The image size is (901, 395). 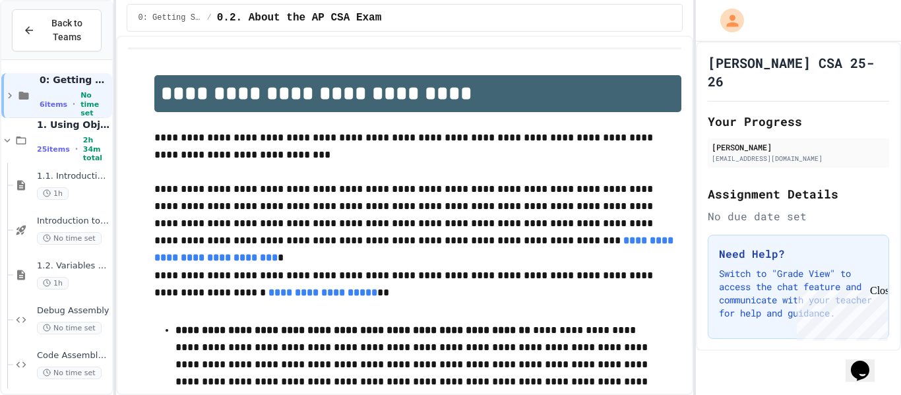 I want to click on span: 6 items, so click(x=53, y=104).